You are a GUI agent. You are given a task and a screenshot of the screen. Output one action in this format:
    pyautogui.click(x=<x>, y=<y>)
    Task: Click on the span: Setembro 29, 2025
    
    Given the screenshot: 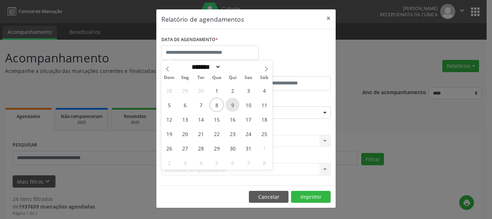 What is the action you would take?
    pyautogui.click(x=185, y=90)
    